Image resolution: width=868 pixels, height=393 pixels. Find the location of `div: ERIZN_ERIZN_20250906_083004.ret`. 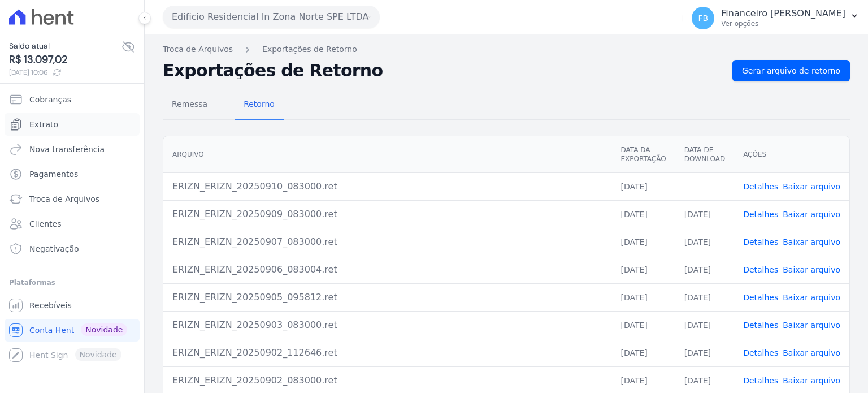

div: ERIZN_ERIZN_20250906_083004.ret is located at coordinates (387, 270).